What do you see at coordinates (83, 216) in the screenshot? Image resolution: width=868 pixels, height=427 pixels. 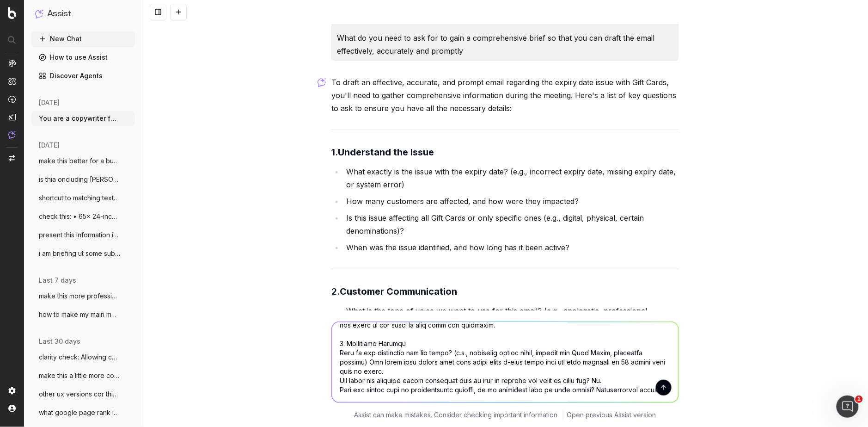 I see `button: check this: • 65x 24-inch Monitors: $13,` at bounding box center [83, 216].